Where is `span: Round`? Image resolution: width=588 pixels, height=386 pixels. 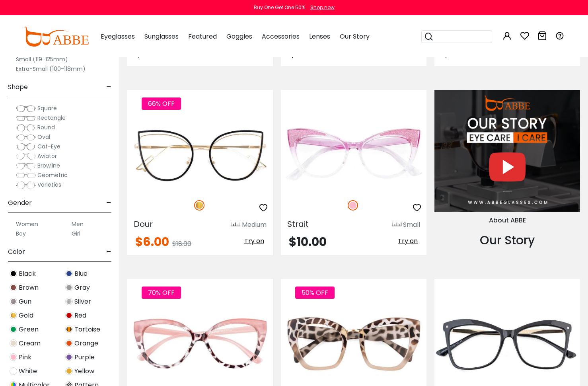 span: Round is located at coordinates (47, 127).